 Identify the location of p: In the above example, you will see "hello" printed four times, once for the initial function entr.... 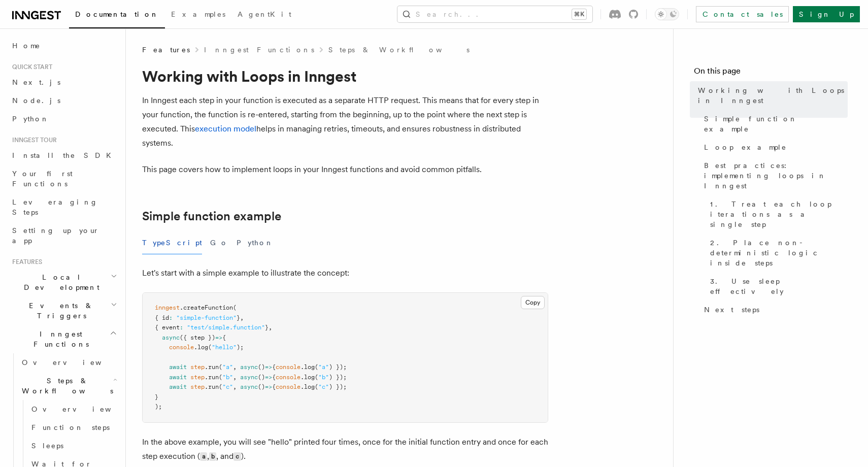
(345, 450).